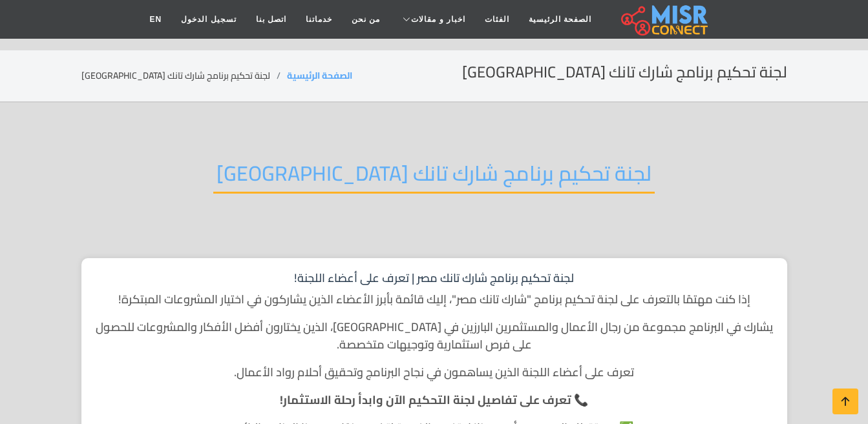  What do you see at coordinates (156, 19) in the screenshot?
I see `a: EN` at bounding box center [156, 19].